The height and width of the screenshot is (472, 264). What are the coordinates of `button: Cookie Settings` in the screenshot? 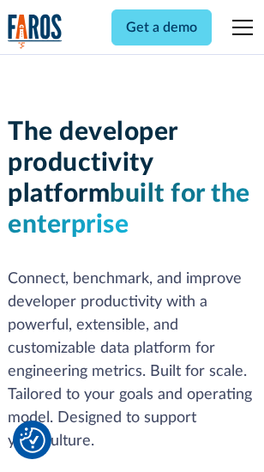 It's located at (33, 440).